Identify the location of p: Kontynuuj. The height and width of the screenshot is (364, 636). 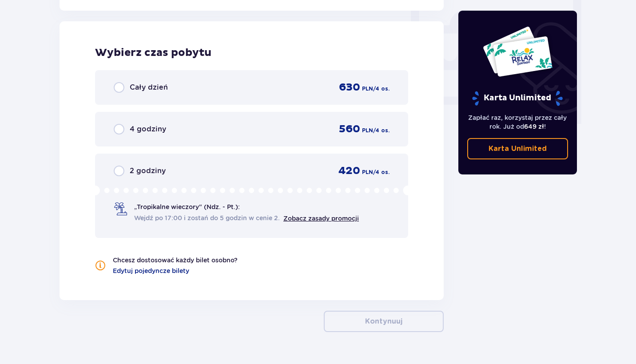
(384, 321).